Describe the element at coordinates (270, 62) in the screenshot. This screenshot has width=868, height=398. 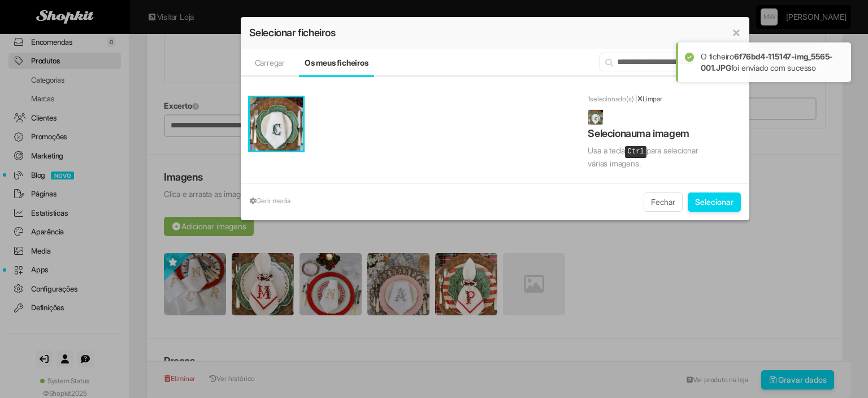
I see `a: Carregar` at that location.